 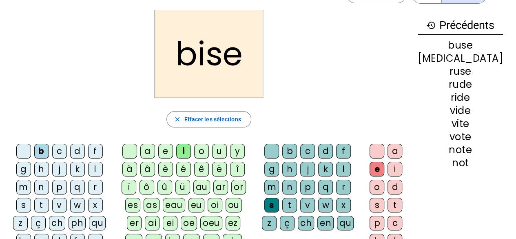 What do you see at coordinates (461, 45) in the screenshot?
I see `div: buse` at bounding box center [461, 45].